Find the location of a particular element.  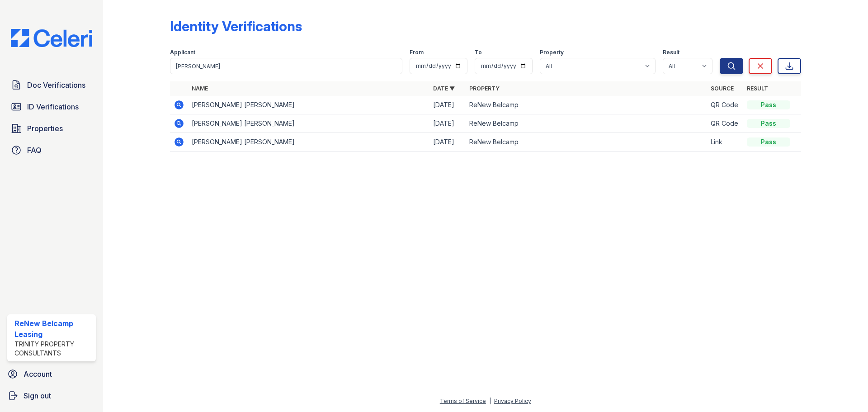

a: Doc Verifications is located at coordinates (51, 85).